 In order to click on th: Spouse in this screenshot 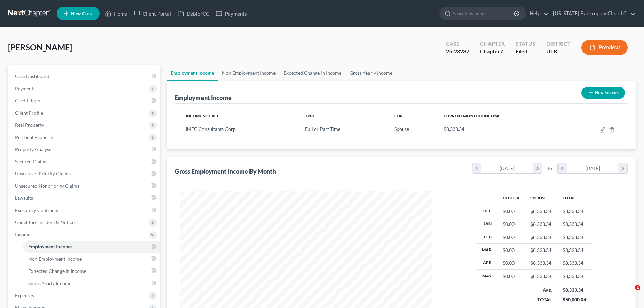, I will do `click(541, 198)`.